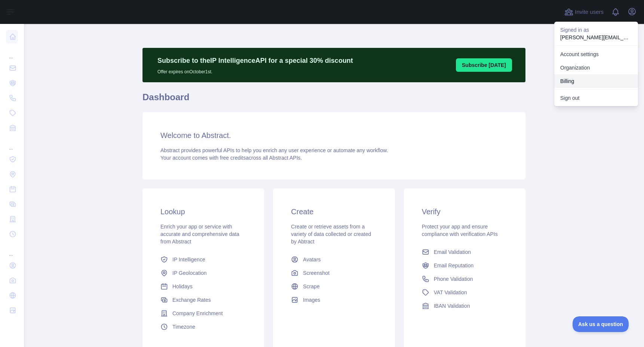 This screenshot has height=347, width=644. Describe the element at coordinates (596, 81) in the screenshot. I see `button: Billing` at that location.